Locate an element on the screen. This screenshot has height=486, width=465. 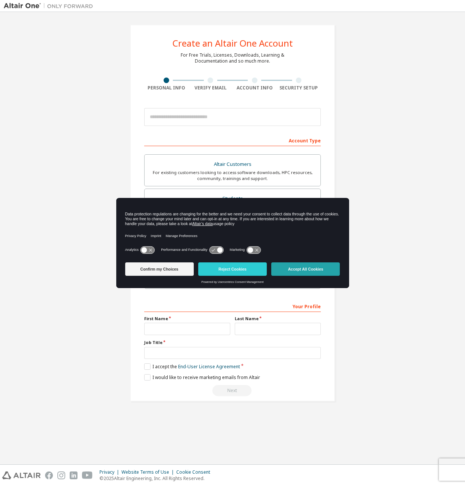
div: Altair Customers is located at coordinates (233, 164).